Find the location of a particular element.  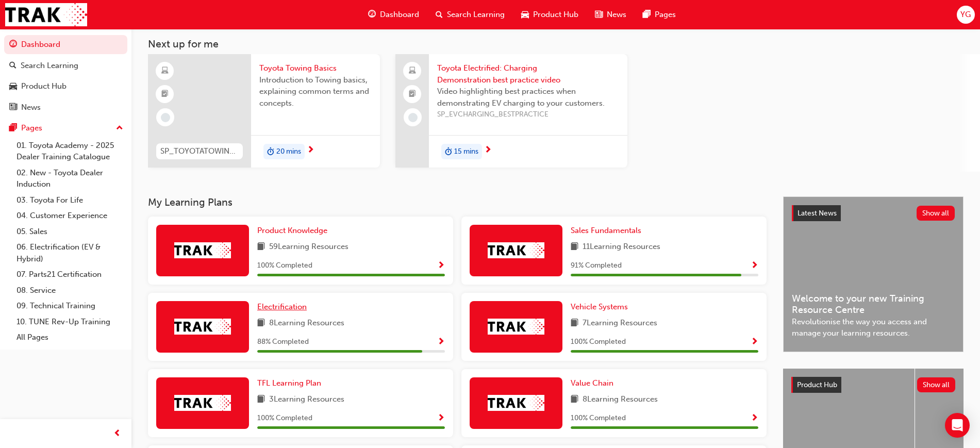

span: 88 % Completed is located at coordinates (283, 342).